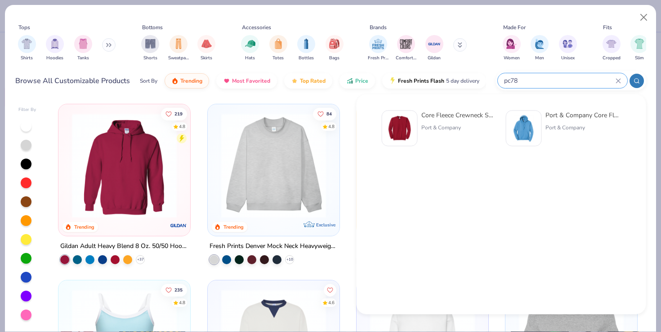 The image size is (661, 332). I want to click on div: Brands, so click(378, 27).